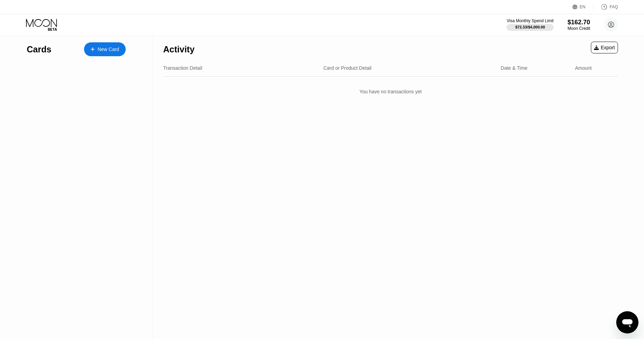 This screenshot has width=644, height=339. What do you see at coordinates (530, 21) in the screenshot?
I see `div: Visa Monthly Spend Limit` at bounding box center [530, 21].